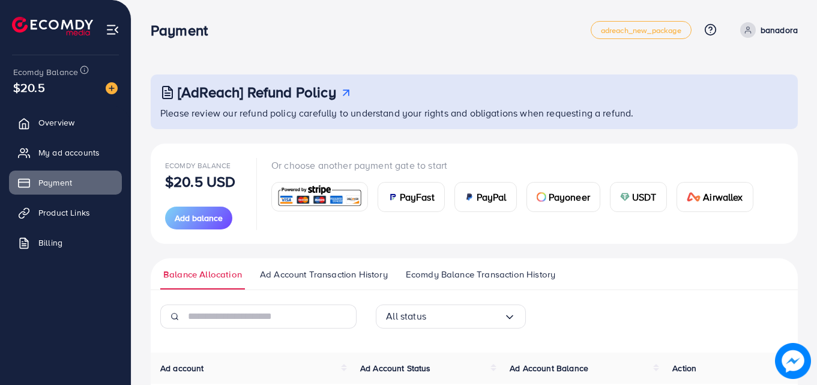 The height and width of the screenshot is (385, 817). What do you see at coordinates (406, 316) in the screenshot?
I see `span: All status` at bounding box center [406, 316].